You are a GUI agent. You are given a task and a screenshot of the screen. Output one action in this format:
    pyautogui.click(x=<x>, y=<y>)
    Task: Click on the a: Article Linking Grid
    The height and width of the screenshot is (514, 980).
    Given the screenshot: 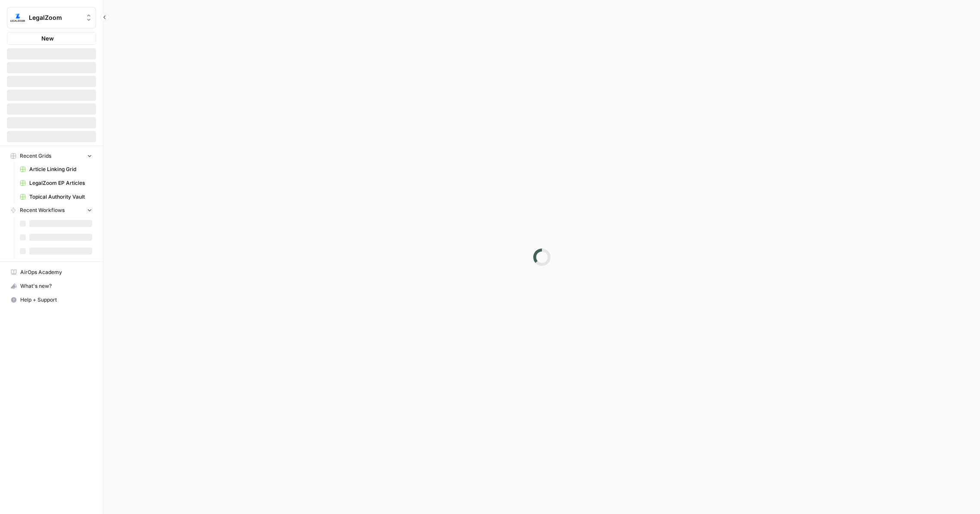 What is the action you would take?
    pyautogui.click(x=56, y=170)
    